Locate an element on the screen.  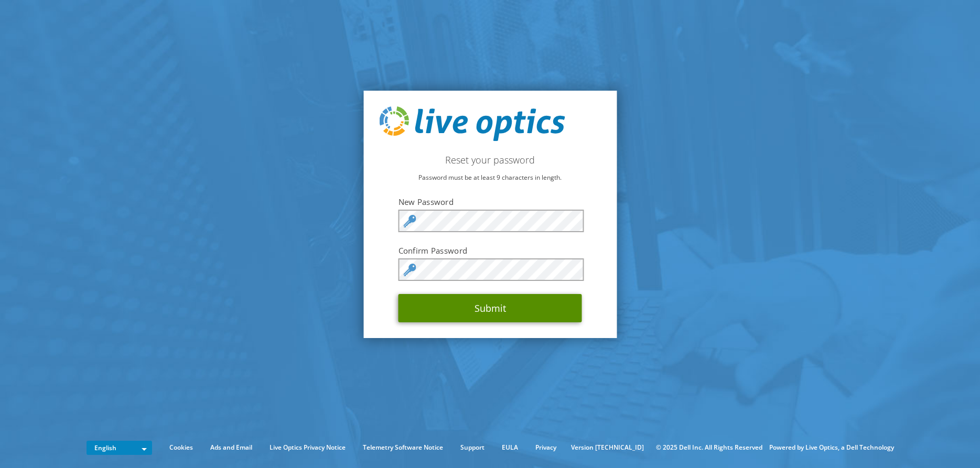
a: Ads and Email is located at coordinates (231, 447).